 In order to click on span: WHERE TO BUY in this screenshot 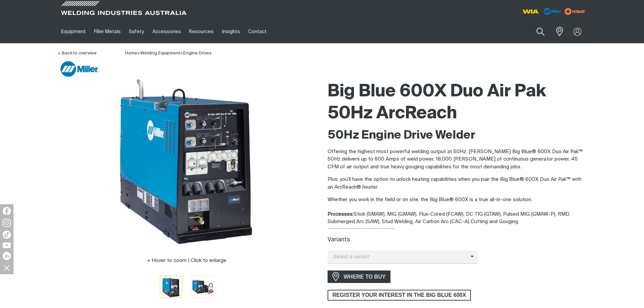, I will do `click(365, 277)`.